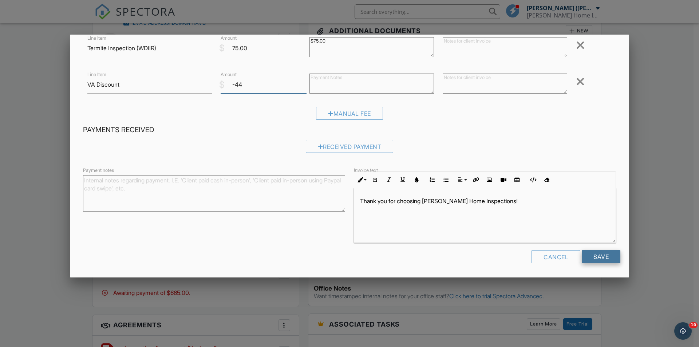  I want to click on label: Payment notes, so click(98, 170).